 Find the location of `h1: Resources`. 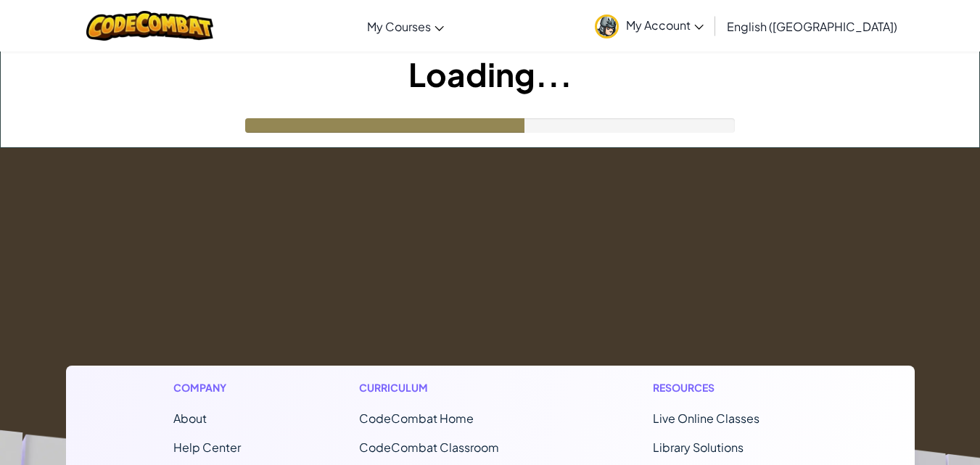

h1: Resources is located at coordinates (730, 388).